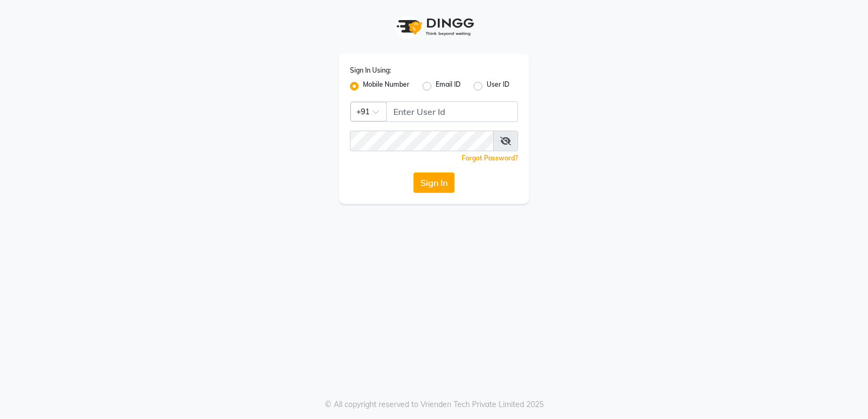 The image size is (868, 419). I want to click on button: Sign In, so click(434, 182).